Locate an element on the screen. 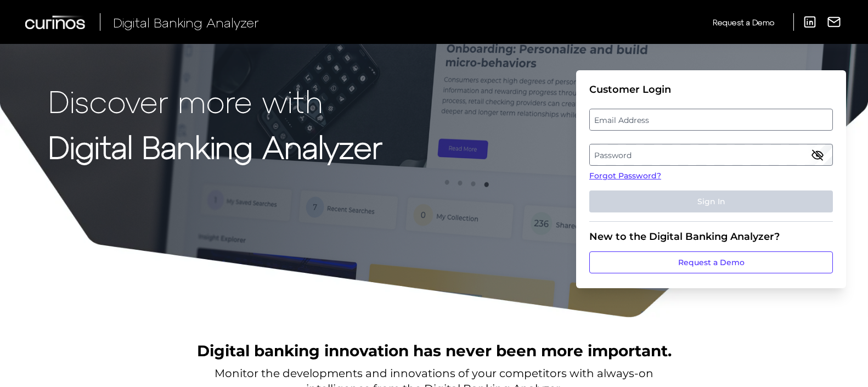  img: Curinos is located at coordinates (56, 22).